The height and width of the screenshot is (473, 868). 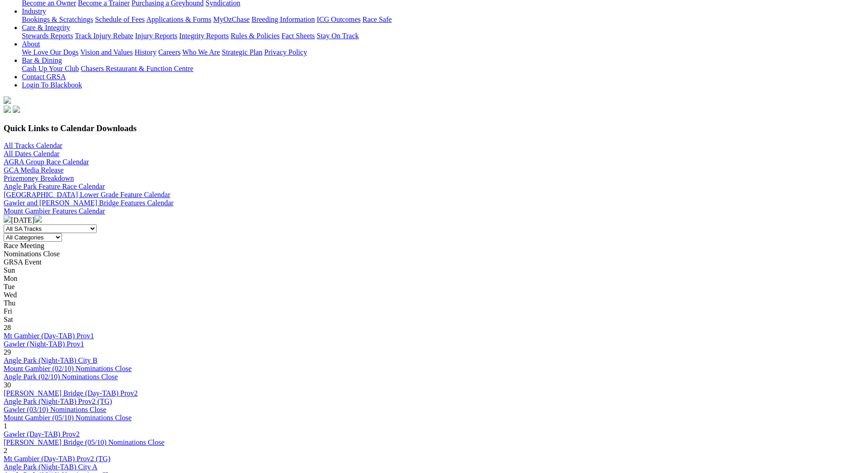 What do you see at coordinates (57, 458) in the screenshot?
I see `a: Mt Gambier (Day-TAB) Prov2 (TG)` at bounding box center [57, 458].